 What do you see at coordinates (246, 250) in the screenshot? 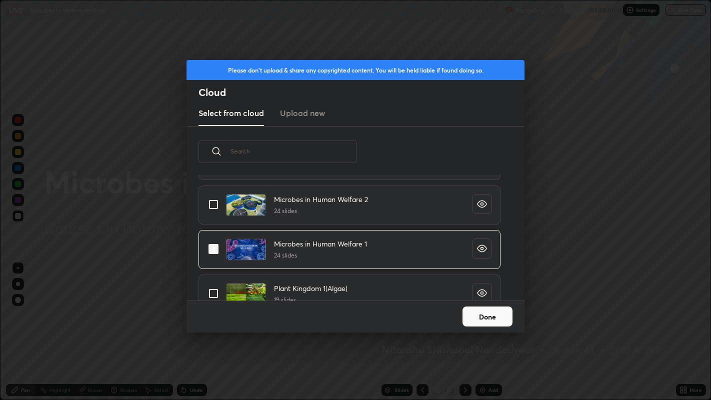
I see `img: 1753714853EHLPXE.pdf` at bounding box center [246, 250].